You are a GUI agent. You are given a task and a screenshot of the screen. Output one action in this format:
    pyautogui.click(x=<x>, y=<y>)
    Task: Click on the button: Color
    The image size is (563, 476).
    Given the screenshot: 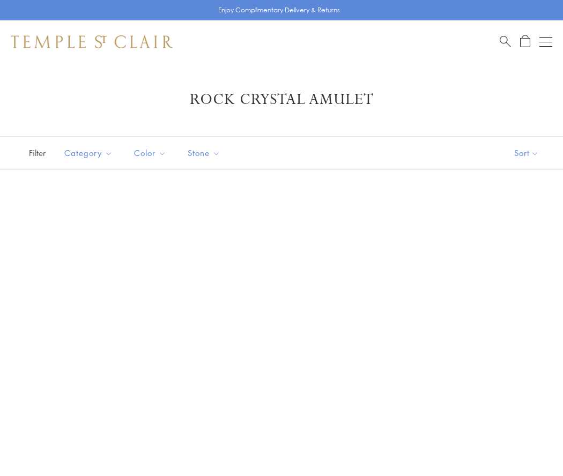 What is the action you would take?
    pyautogui.click(x=150, y=153)
    